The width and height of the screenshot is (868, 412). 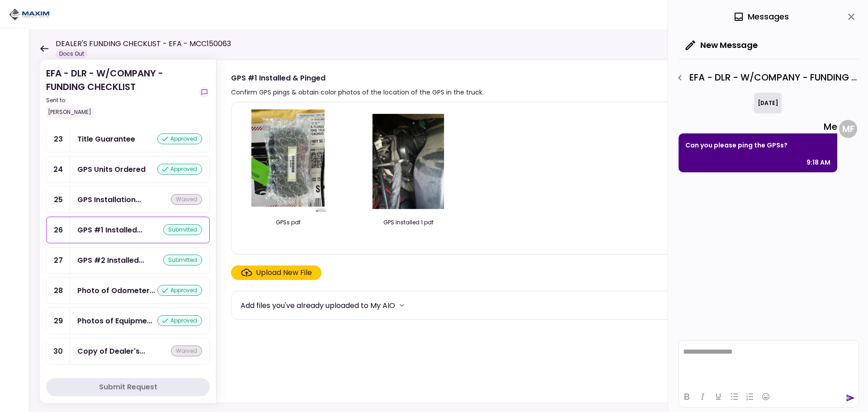 What do you see at coordinates (58, 230) in the screenshot?
I see `div: 26` at bounding box center [58, 230].